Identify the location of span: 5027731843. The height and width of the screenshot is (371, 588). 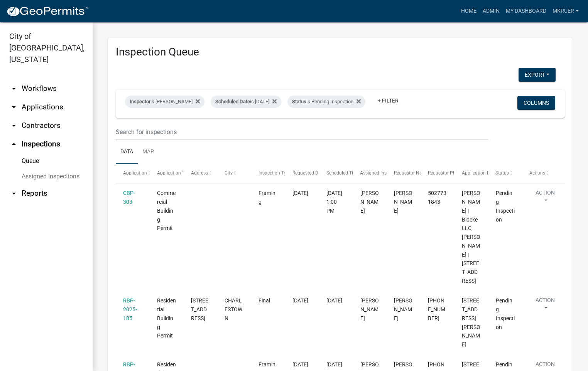
(437, 197).